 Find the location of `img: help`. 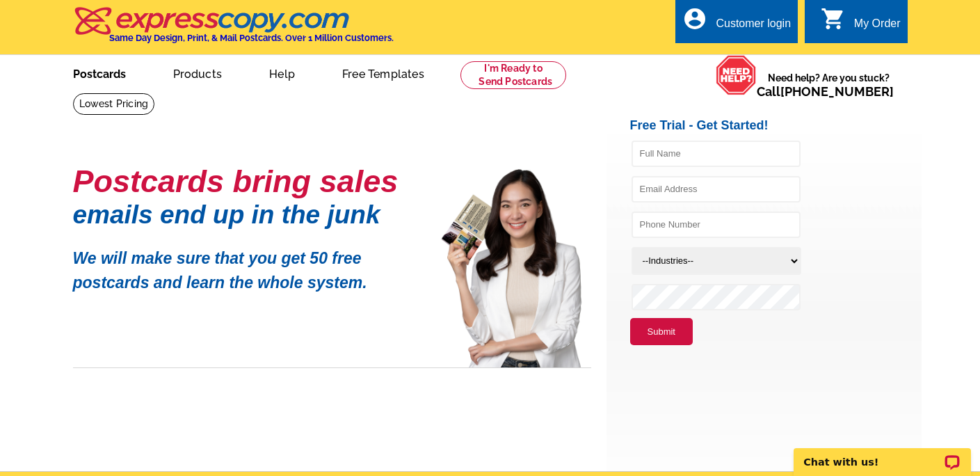

img: help is located at coordinates (736, 75).